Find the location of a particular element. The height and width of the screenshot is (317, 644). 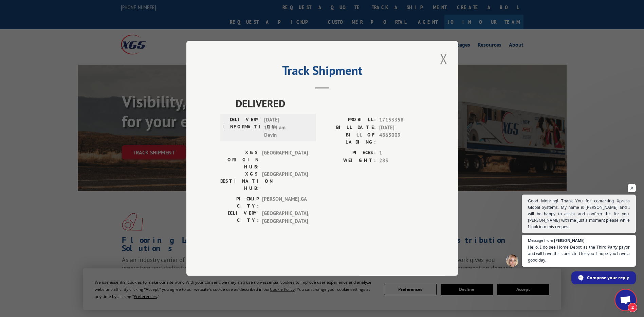

label: BILL DATE: is located at coordinates (349, 127).